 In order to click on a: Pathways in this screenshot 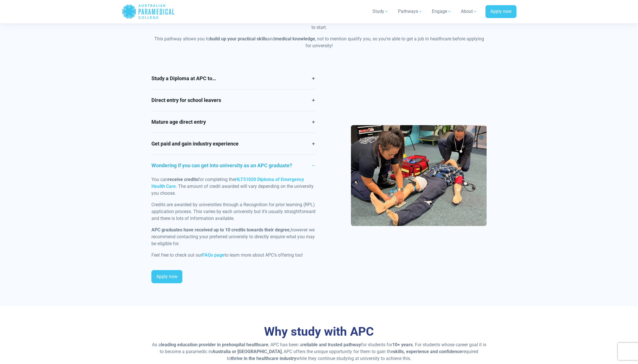, I will do `click(410, 12)`.